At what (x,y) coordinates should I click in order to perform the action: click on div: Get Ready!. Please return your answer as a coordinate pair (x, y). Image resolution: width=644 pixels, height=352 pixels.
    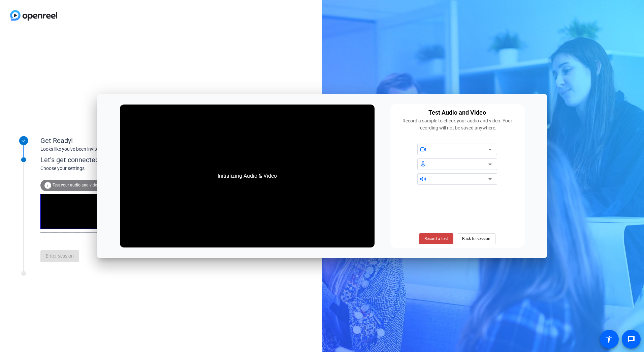
    Looking at the image, I should click on (108, 141).